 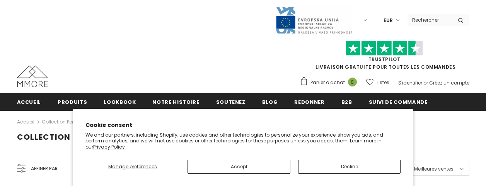 What do you see at coordinates (384, 59) in the screenshot?
I see `a: TrustPilot` at bounding box center [384, 59].